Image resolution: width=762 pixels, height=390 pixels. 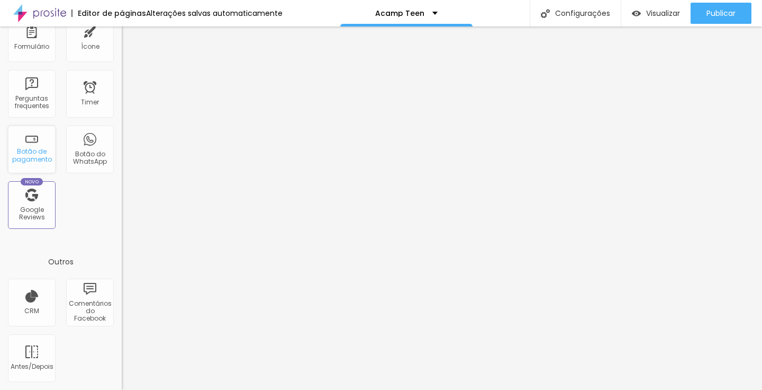 I want to click on div: Google Reviews, so click(x=31, y=213).